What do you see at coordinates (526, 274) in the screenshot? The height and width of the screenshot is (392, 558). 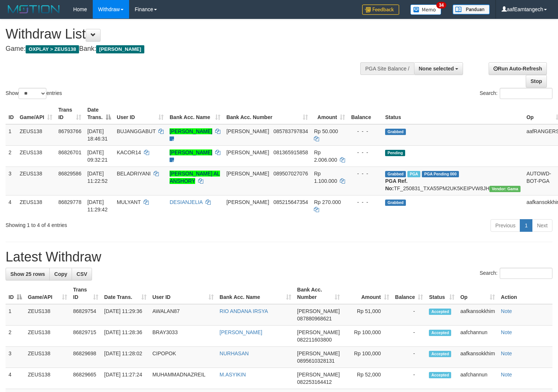 I see `input: Search:` at bounding box center [526, 274].